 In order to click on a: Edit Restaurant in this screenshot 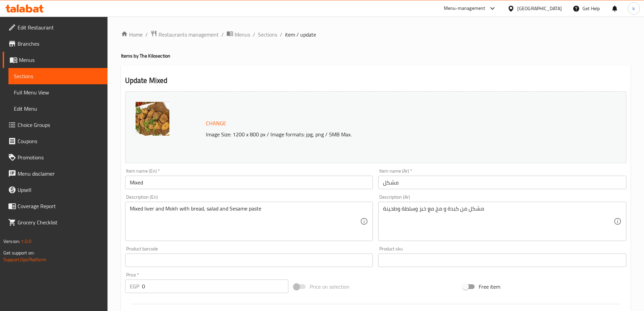, I will do `click(55, 28)`.